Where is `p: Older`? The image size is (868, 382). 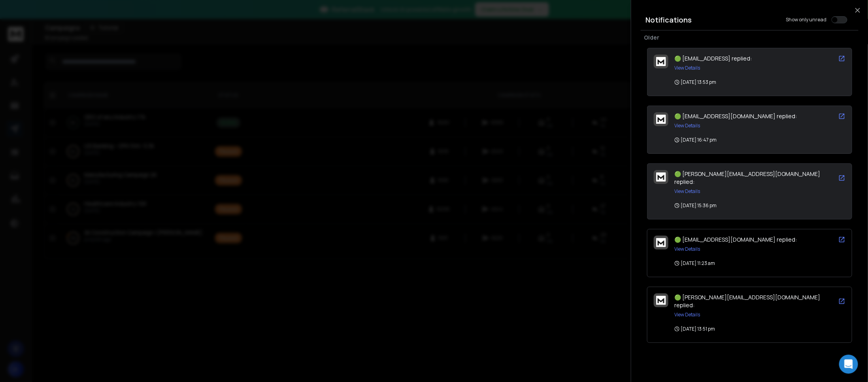 p: Older is located at coordinates (750, 37).